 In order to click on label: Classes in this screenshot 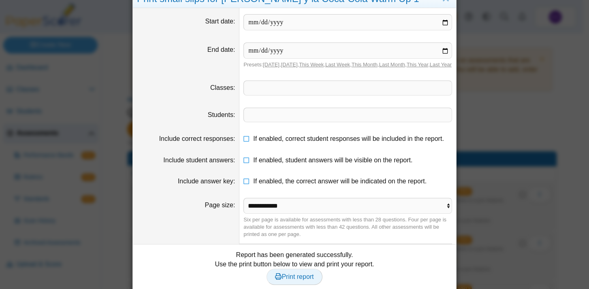, I will do `click(222, 87)`.